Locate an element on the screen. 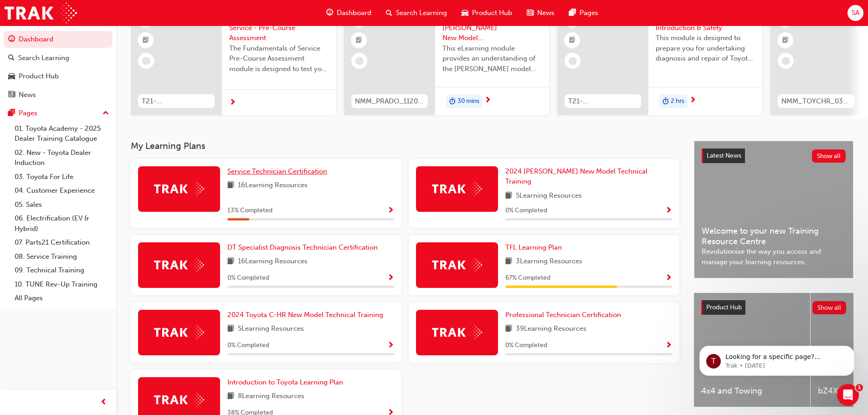 This screenshot has height=415, width=868. span: Dashboard is located at coordinates (354, 12).